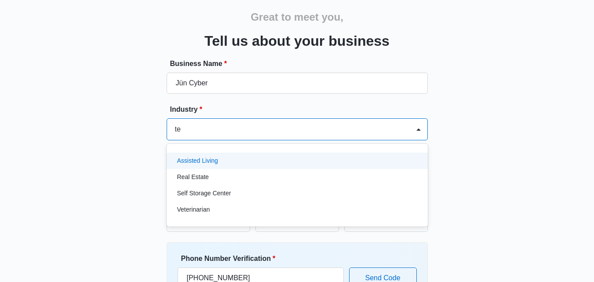 Image resolution: width=594 pixels, height=282 pixels. What do you see at coordinates (193, 209) in the screenshot?
I see `p: Veterinarian` at bounding box center [193, 209].